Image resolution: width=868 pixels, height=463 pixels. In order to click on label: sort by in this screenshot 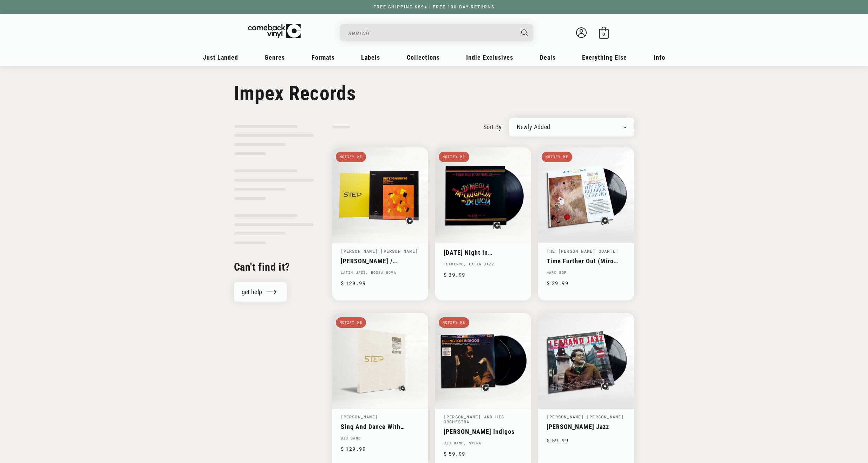, I will do `click(493, 127)`.